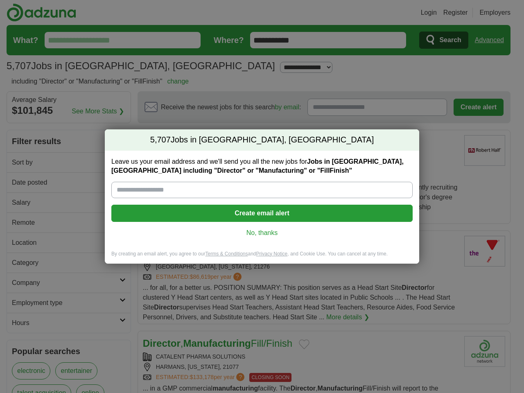  I want to click on a: Privacy Notice, so click(272, 254).